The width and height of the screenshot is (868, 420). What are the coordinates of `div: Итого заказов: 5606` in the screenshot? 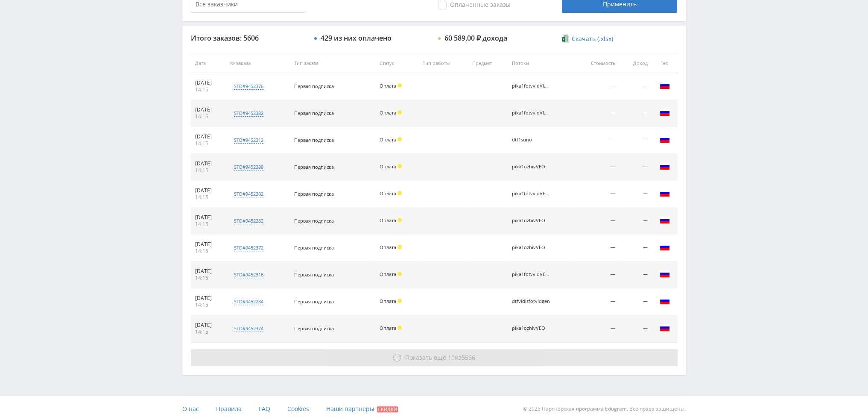 It's located at (249, 38).